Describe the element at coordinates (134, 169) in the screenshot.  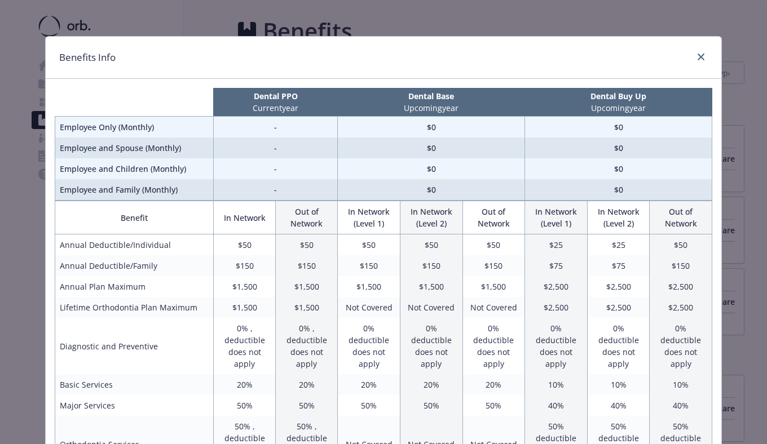
I see `td: Employee and Children (Monthly)` at that location.